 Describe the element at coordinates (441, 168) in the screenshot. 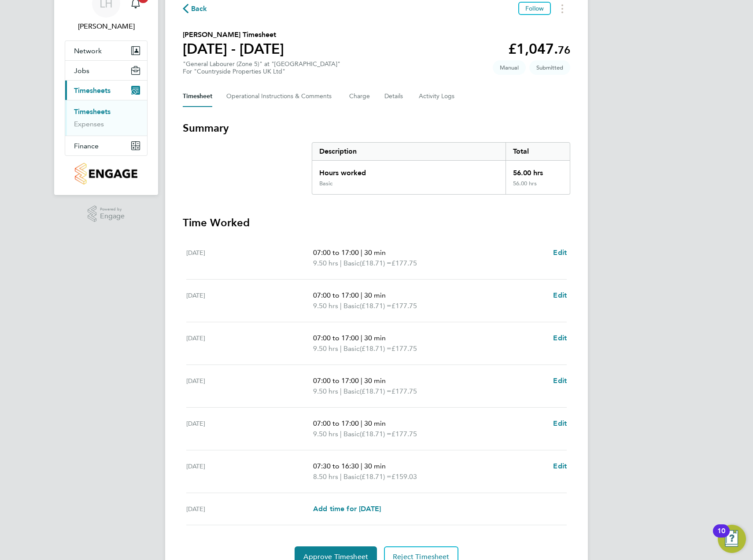

I see `div: Summary` at that location.